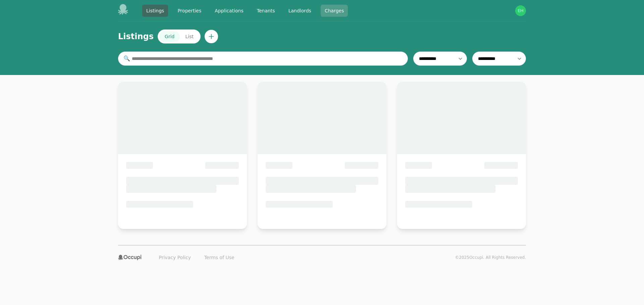  I want to click on a: Properties, so click(189, 11).